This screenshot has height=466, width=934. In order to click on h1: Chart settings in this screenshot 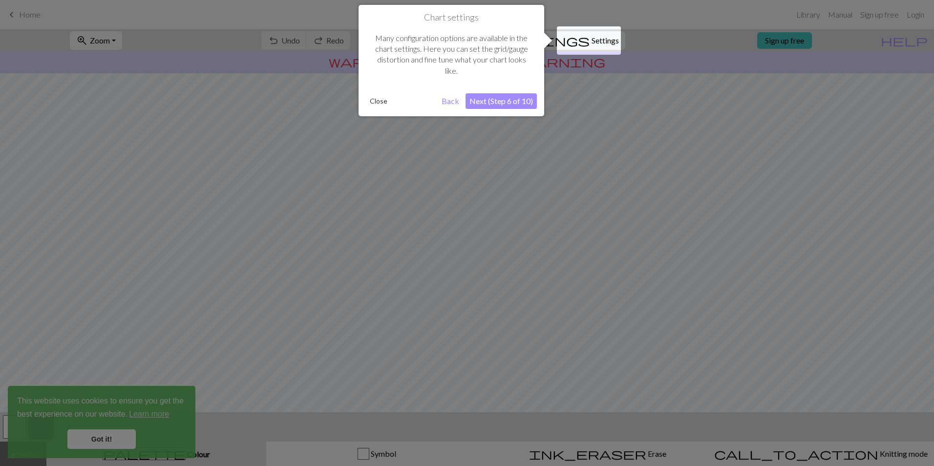, I will do `click(452, 18)`.